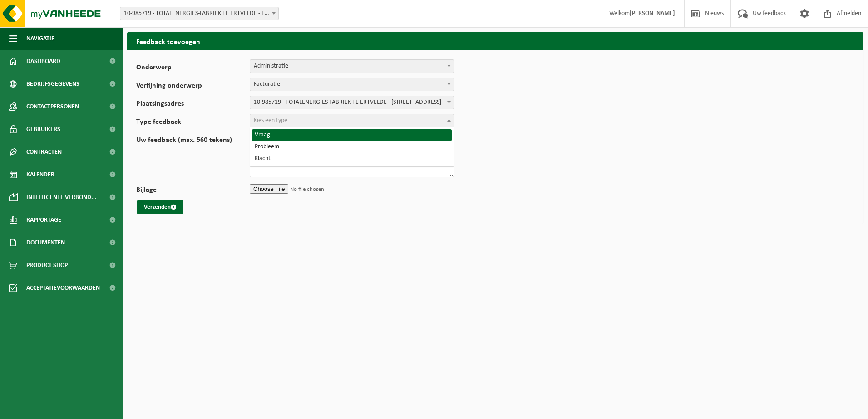 The image size is (868, 419). Describe the element at coordinates (46, 243) in the screenshot. I see `span: Documenten` at that location.